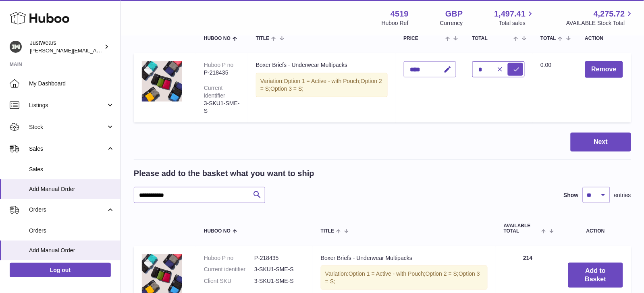 The image size is (644, 293). I want to click on a: Log out, so click(60, 270).